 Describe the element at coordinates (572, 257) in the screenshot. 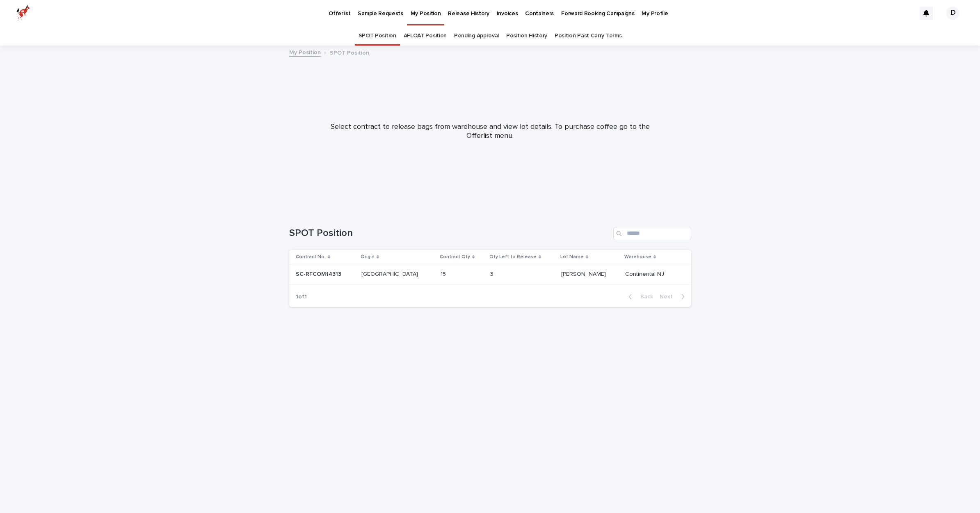

I see `p: Lot Name` at that location.